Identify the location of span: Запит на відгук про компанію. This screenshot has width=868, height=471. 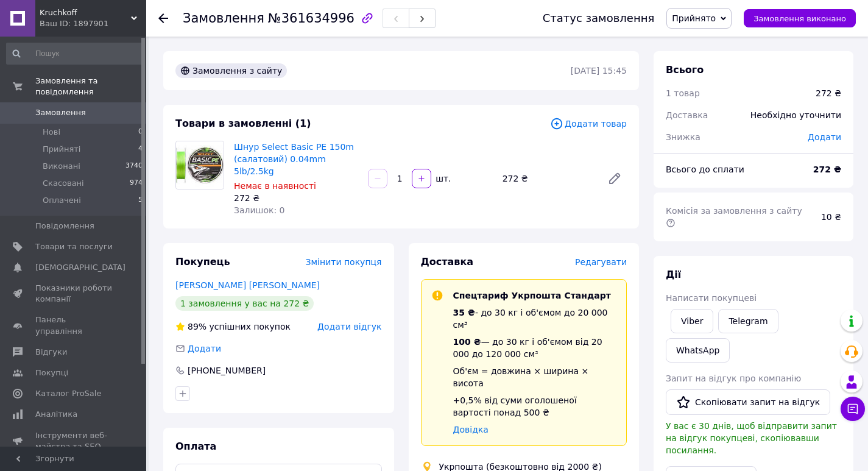
(734, 378).